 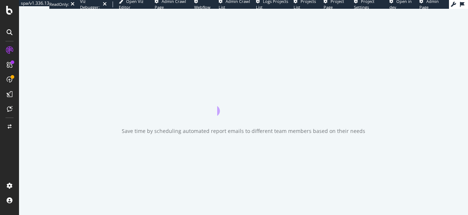 What do you see at coordinates (244, 102) in the screenshot?
I see `div: animation` at bounding box center [244, 102].